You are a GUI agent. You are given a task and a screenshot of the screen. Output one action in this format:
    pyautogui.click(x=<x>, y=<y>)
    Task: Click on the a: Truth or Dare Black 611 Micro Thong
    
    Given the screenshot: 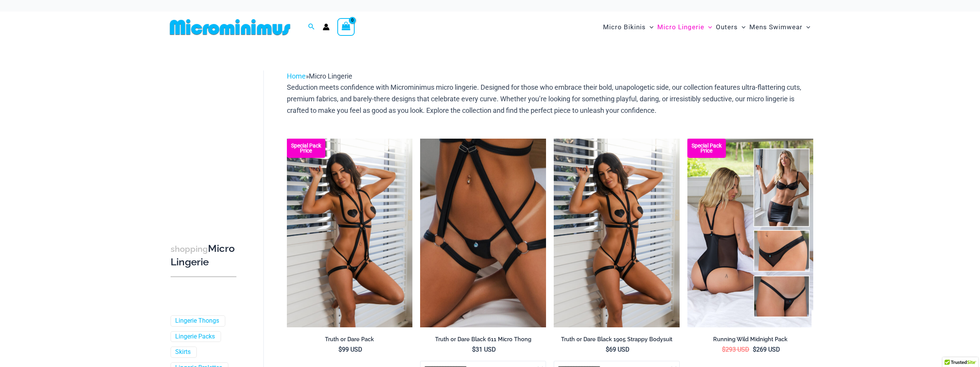 What is the action you would take?
    pyautogui.click(x=483, y=340)
    